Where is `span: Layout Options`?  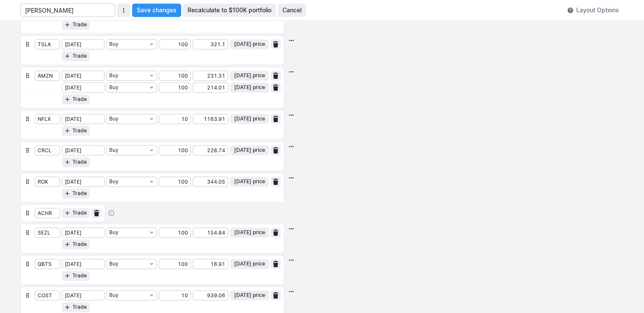
span: Layout Options is located at coordinates (598, 10).